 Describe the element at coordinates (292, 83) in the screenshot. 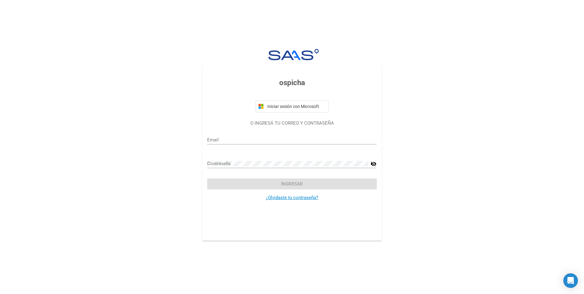

I see `h3: ospicha` at that location.